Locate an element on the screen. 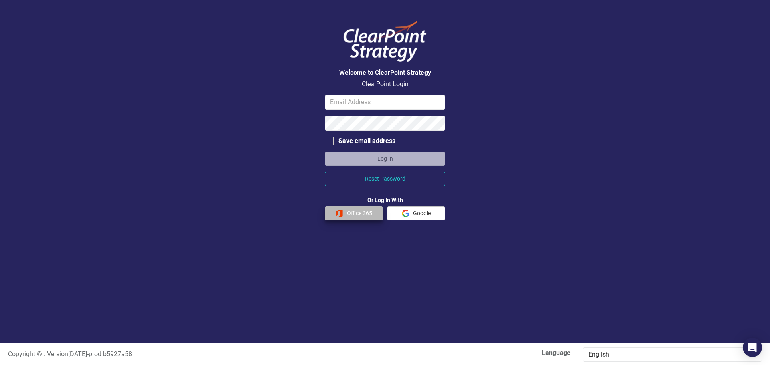 This screenshot has width=770, height=365. span: Copyright © is located at coordinates (25, 354).